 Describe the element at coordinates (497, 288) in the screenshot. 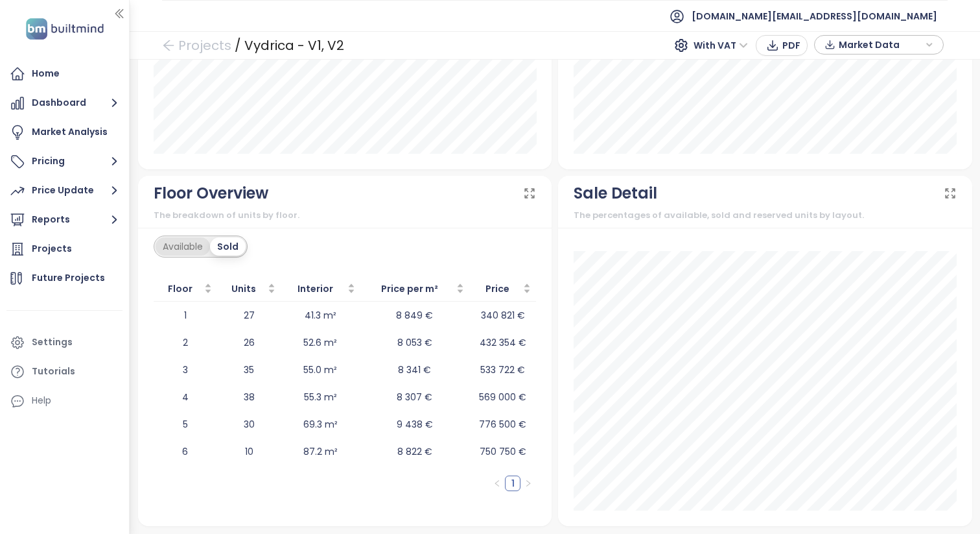

I see `span: Price` at that location.